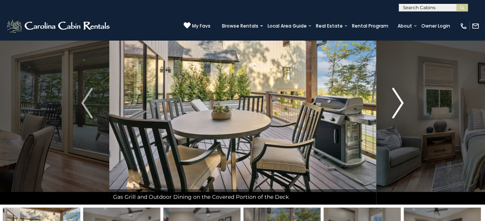 This screenshot has height=221, width=485. What do you see at coordinates (201, 26) in the screenshot?
I see `span: My Favs` at bounding box center [201, 26].